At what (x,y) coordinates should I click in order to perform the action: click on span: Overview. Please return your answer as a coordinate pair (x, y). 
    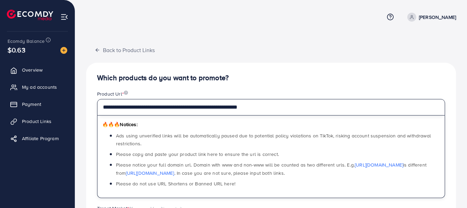
    Looking at the image, I should click on (32, 70).